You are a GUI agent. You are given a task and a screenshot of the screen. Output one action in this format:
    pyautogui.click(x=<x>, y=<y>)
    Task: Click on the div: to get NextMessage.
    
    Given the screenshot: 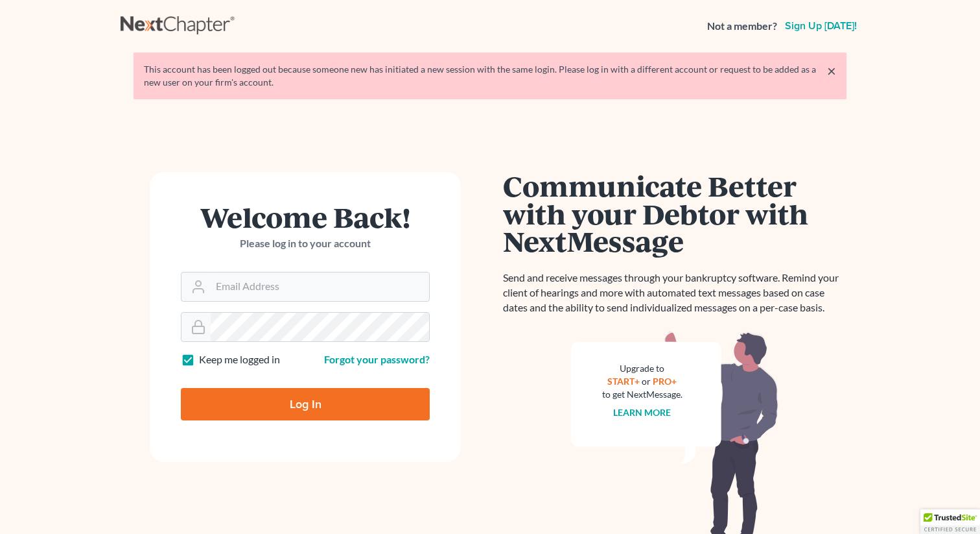 What is the action you would take?
    pyautogui.click(x=643, y=394)
    